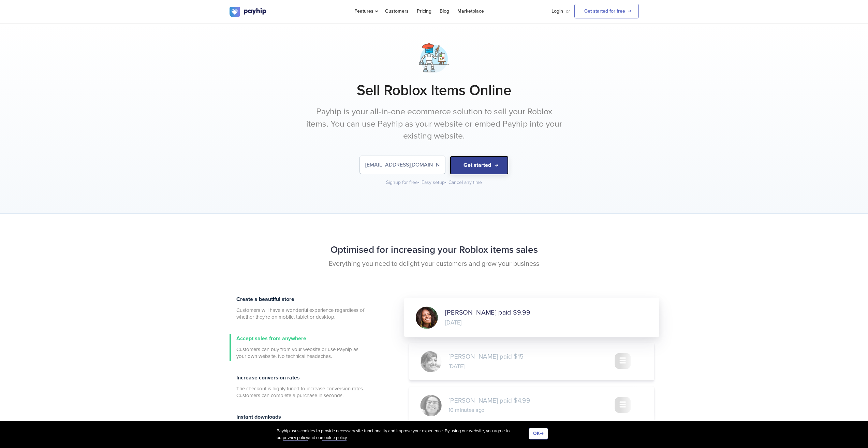 This screenshot has width=868, height=448. I want to click on span: Customers can buy from your website or use Payhip as your own website. No technical headaches., so click(301, 353).